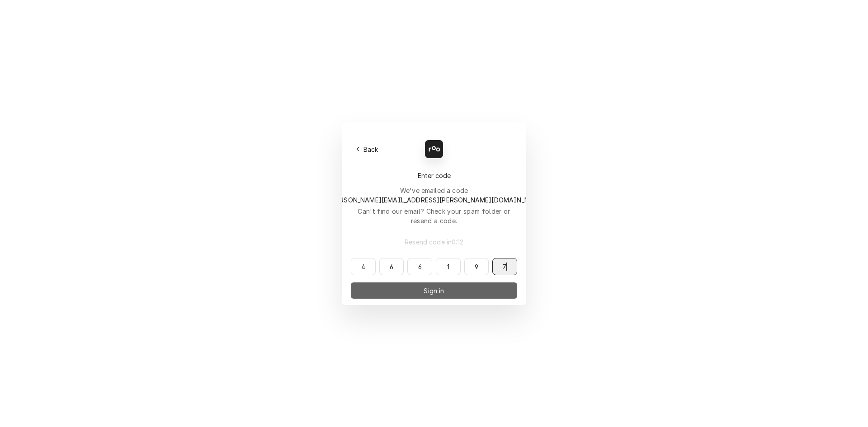 Image resolution: width=868 pixels, height=427 pixels. What do you see at coordinates (434, 195) in the screenshot?
I see `div: We've emailed a code` at bounding box center [434, 195].